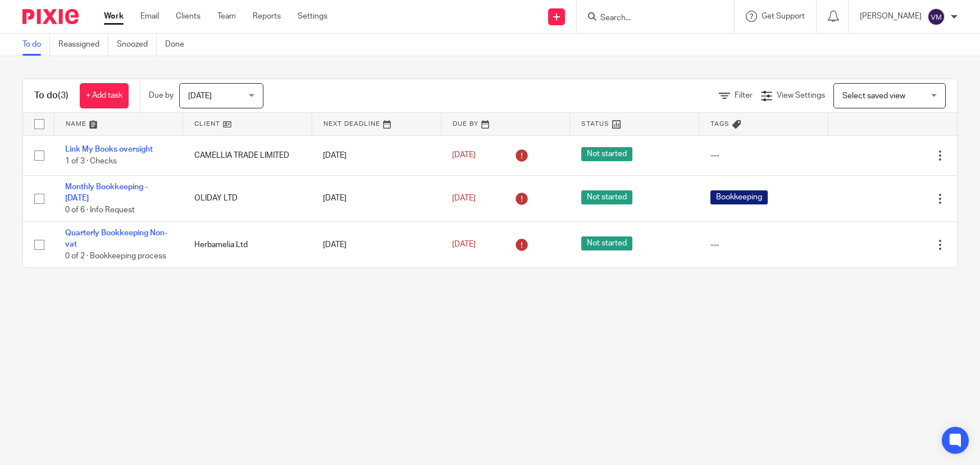 This screenshot has width=980, height=465. I want to click on td: OLIDAY LTD, so click(247, 198).